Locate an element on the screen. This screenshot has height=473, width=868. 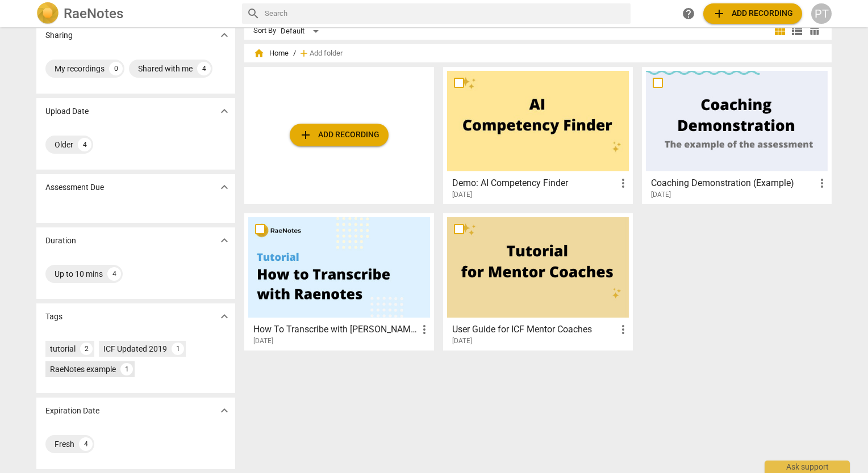
span: home is located at coordinates (259, 53).